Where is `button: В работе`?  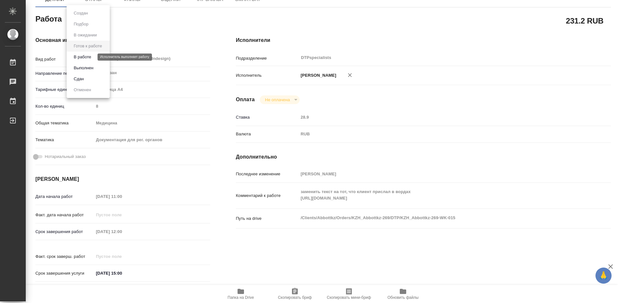
button: В работе is located at coordinates (82, 57).